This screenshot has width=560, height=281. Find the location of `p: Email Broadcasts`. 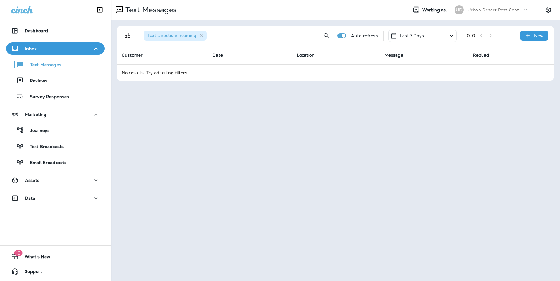

p: Email Broadcasts is located at coordinates (45, 163).